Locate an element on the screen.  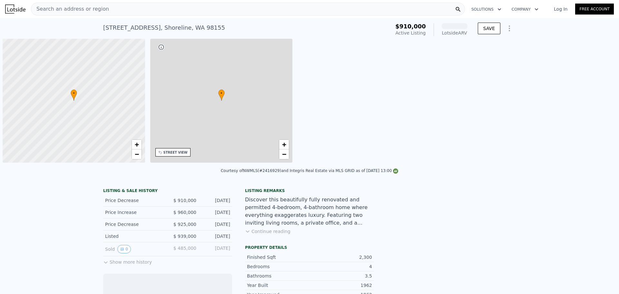
div: Finished Sqft is located at coordinates (278, 257).